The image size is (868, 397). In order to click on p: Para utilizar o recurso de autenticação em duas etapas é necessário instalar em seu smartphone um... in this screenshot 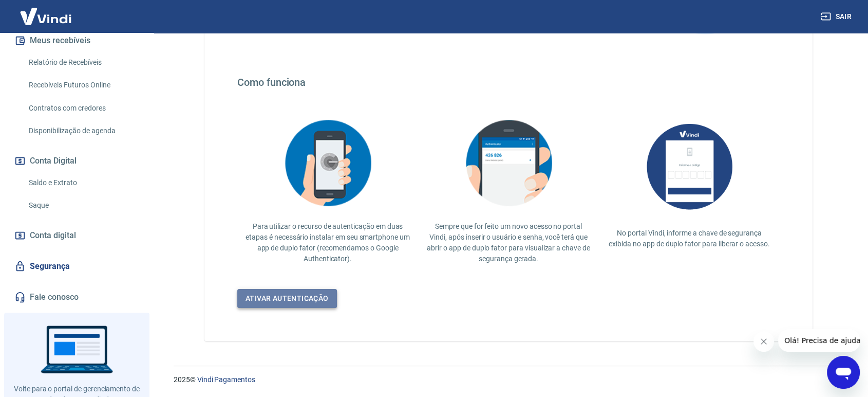, I will do `click(328, 242)`.